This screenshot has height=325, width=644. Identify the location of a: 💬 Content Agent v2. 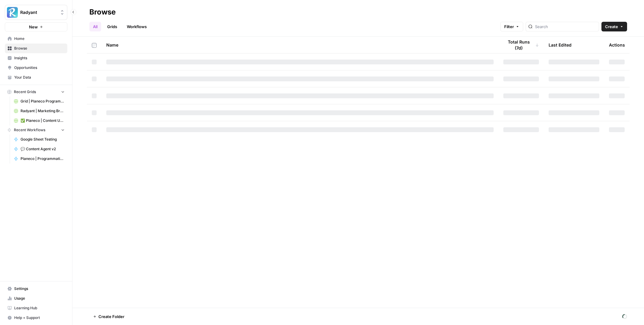
(39, 149).